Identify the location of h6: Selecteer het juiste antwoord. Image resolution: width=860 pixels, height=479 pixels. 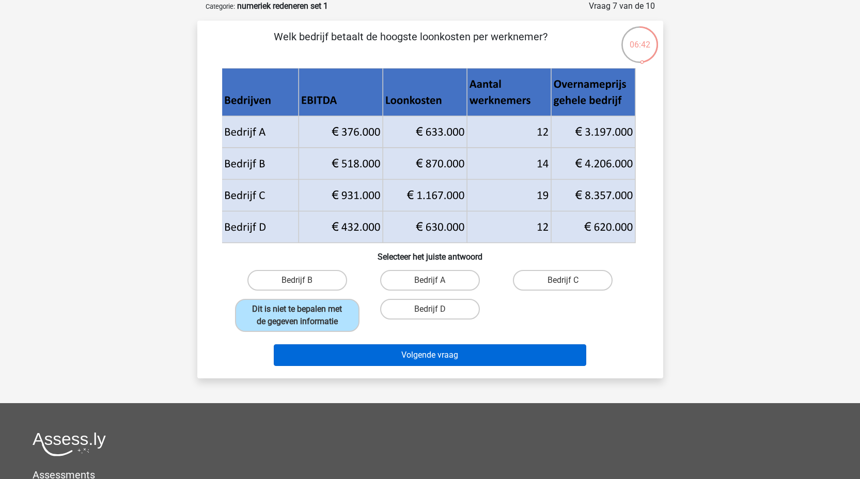
(430, 253).